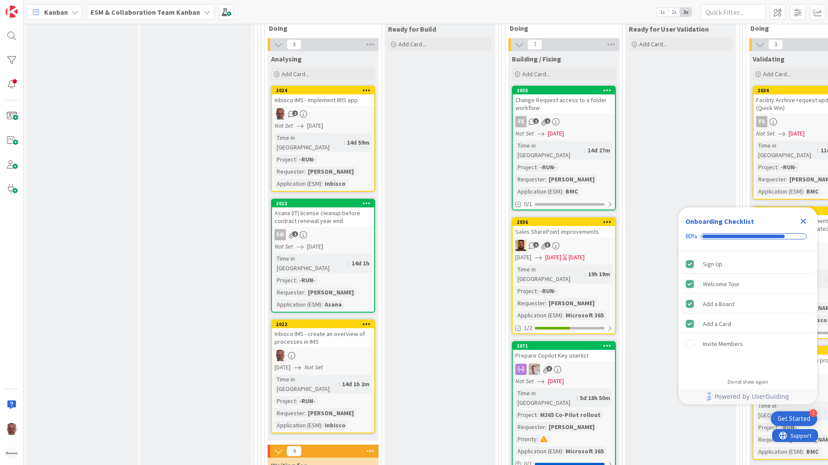 Image resolution: width=828 pixels, height=465 pixels. I want to click on div: 2023Asana (IT) license cleanup before contract renewal year end, so click(323, 213).